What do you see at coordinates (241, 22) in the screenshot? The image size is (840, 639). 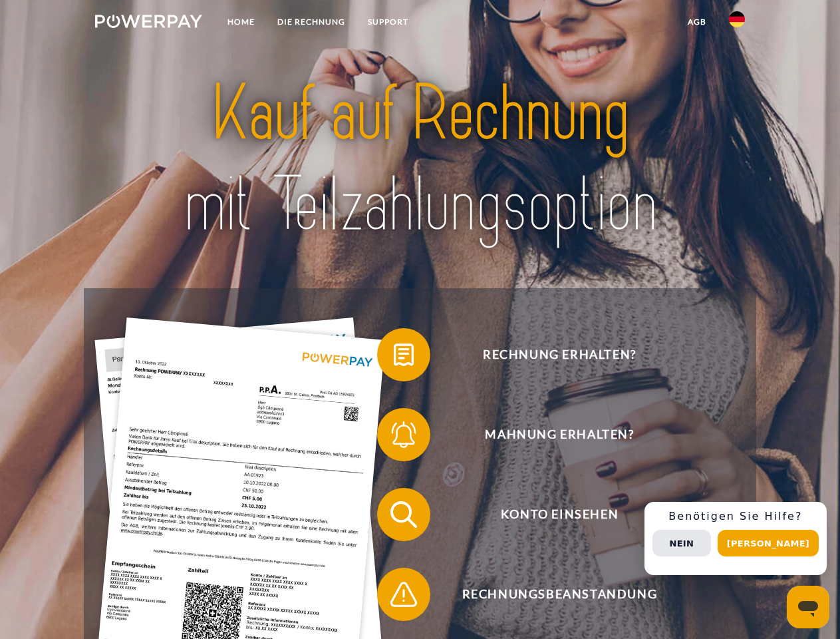 I see `a: Home` at bounding box center [241, 22].